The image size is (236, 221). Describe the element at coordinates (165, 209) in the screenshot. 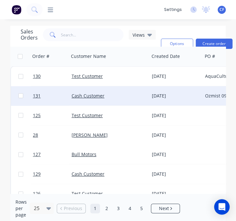

I see `a: Next page` at that location.